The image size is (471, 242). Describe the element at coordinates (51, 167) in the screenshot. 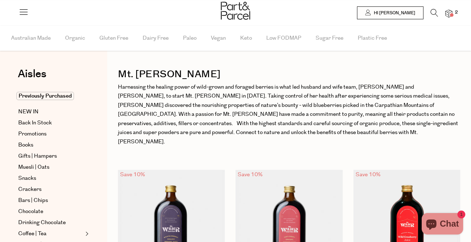

I see `a: Muesli | Oats` at that location.